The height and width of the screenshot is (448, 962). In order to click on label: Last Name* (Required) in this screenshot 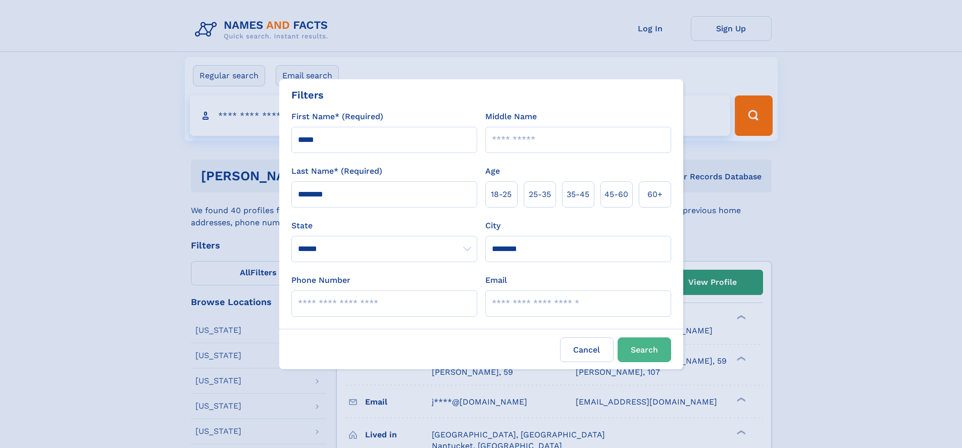, I will do `click(337, 171)`.